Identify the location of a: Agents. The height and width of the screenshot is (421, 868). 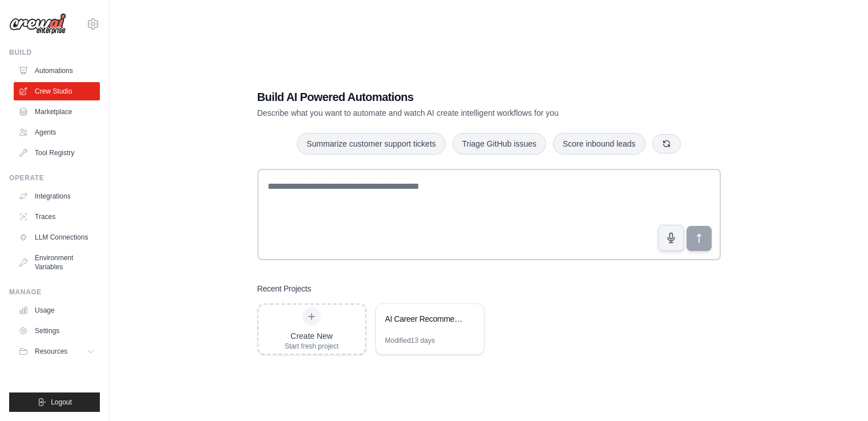
(57, 133).